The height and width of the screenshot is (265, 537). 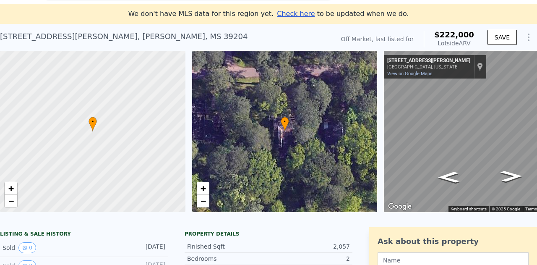 I want to click on button: SAVE, so click(x=502, y=37).